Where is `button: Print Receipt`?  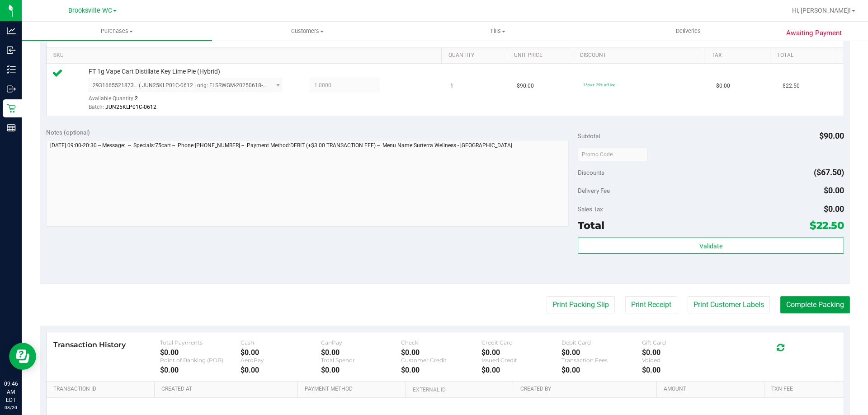
button: Print Receipt is located at coordinates (651, 305).